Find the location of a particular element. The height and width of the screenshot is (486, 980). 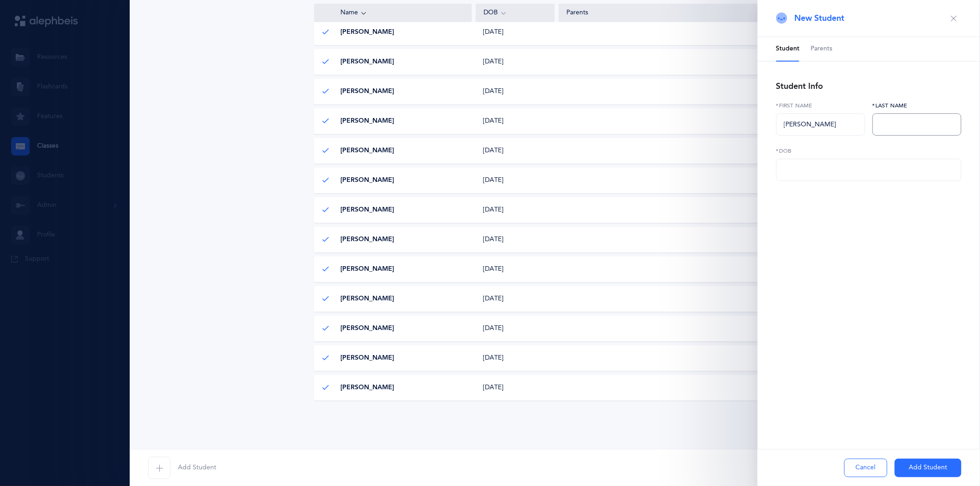

span: Name is located at coordinates (340, 13).